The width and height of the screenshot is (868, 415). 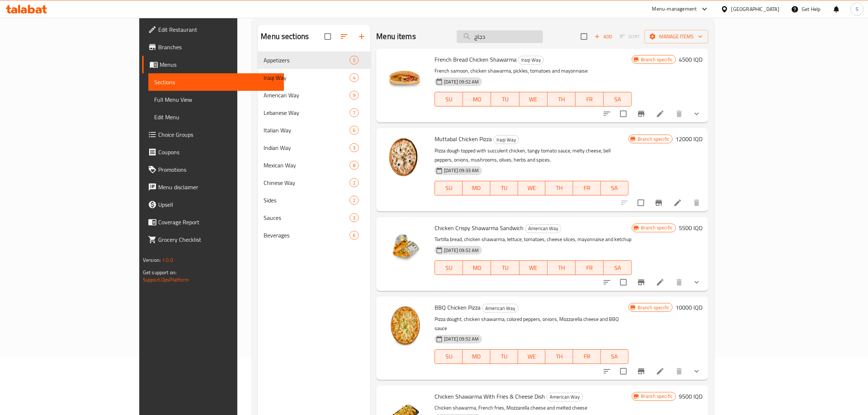 I want to click on span: Coupons, so click(x=218, y=152).